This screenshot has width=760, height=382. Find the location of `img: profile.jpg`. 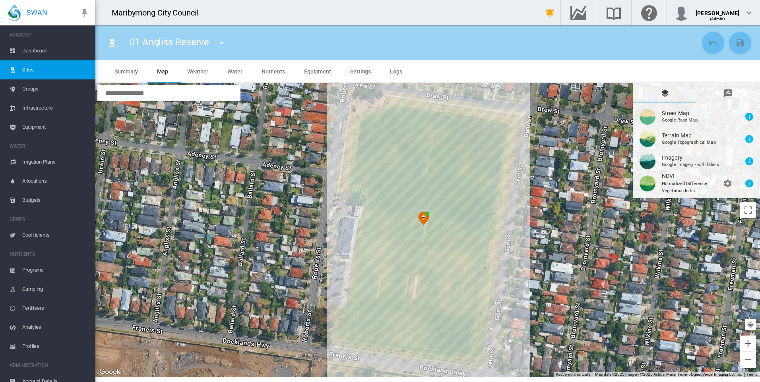

img: profile.jpg is located at coordinates (681, 13).